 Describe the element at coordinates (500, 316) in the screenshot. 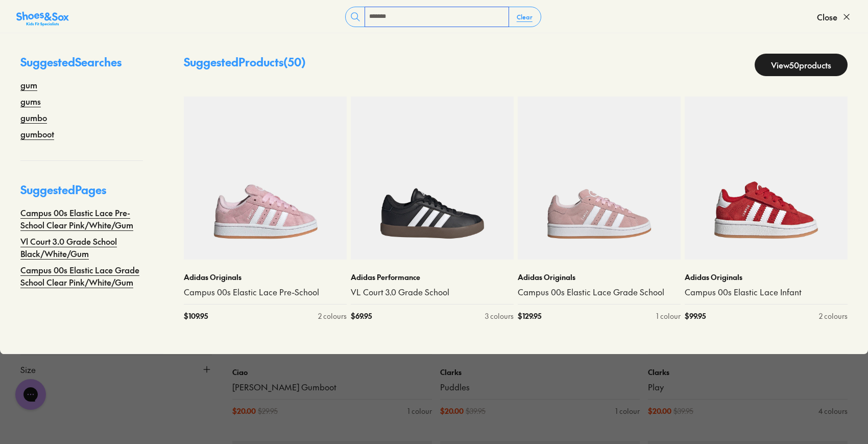

I see `div: 3 colours` at that location.